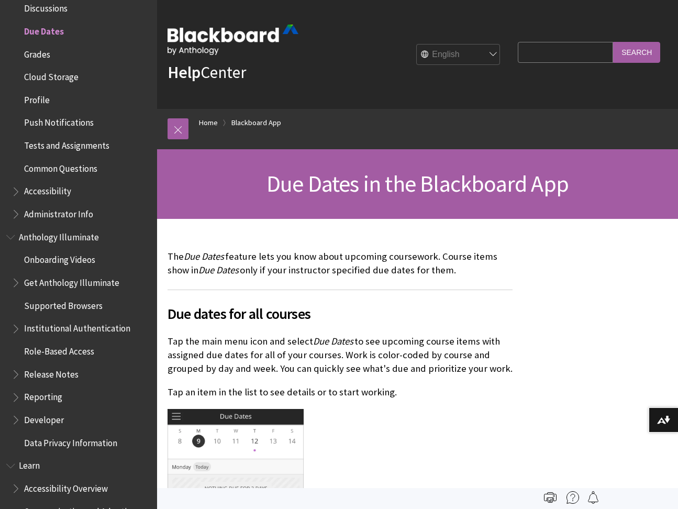 The width and height of the screenshot is (678, 509). Describe the element at coordinates (573, 497) in the screenshot. I see `img: More help` at that location.